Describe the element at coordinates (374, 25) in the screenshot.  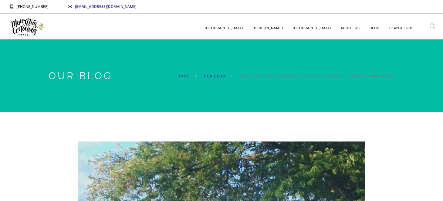
I see `a: Blog` at that location.